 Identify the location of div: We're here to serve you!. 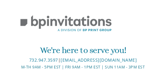
(83, 50).